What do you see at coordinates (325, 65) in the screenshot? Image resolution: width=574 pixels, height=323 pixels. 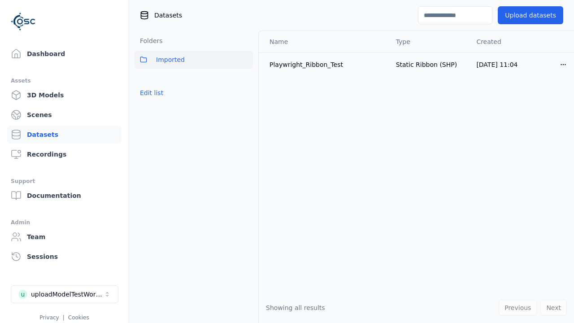 I see `div: Playwright_Ribbon_Test` at bounding box center [325, 65].